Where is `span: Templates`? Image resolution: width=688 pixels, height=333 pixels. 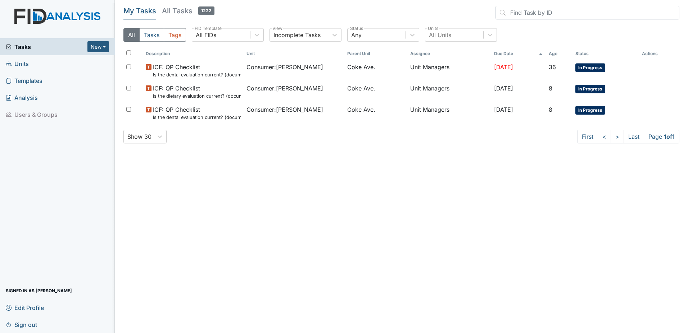
span: Templates is located at coordinates (24, 80).